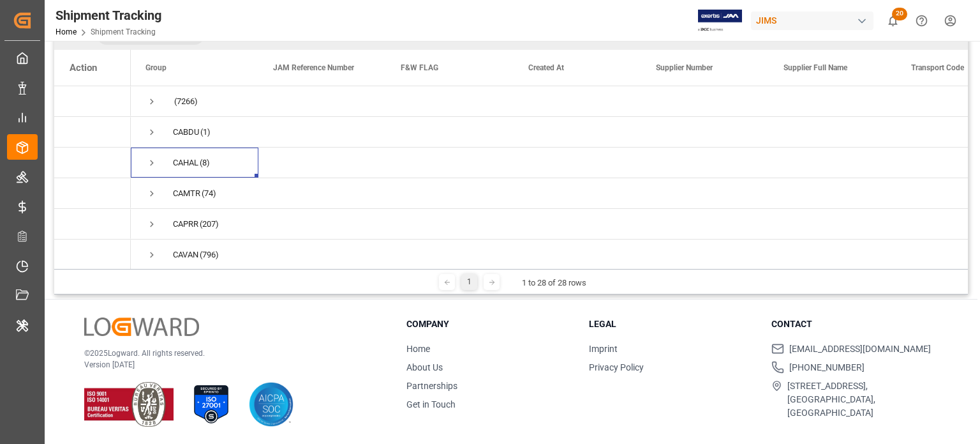  I want to click on img: ISO 27001 Certification, so click(211, 404).